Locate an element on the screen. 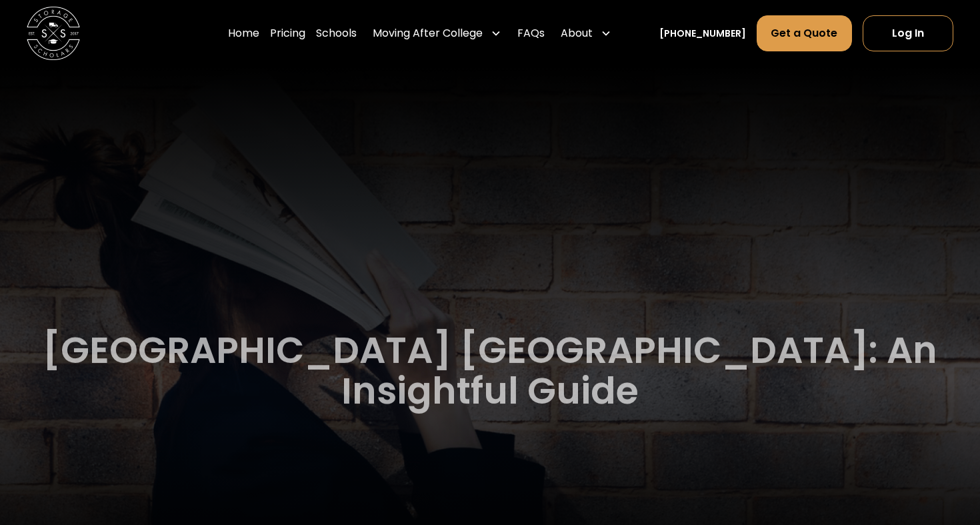 This screenshot has height=525, width=980. a: Get a Quote is located at coordinates (804, 34).